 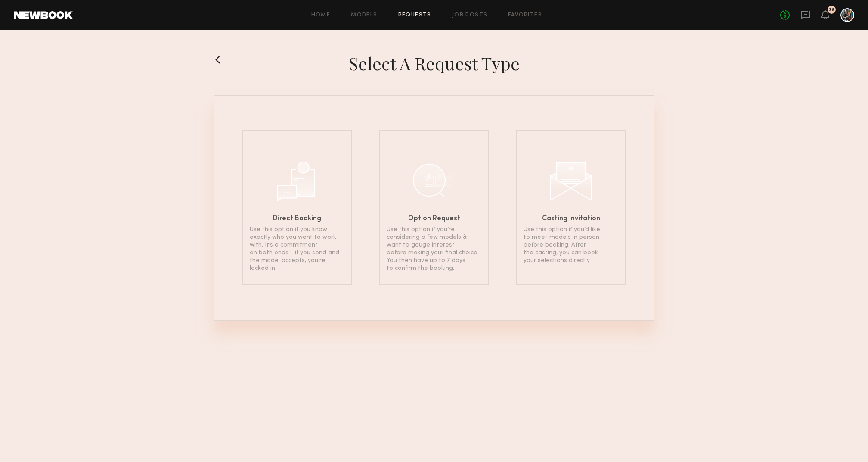 What do you see at coordinates (297, 219) in the screenshot?
I see `h6: Direct Booking` at bounding box center [297, 219].